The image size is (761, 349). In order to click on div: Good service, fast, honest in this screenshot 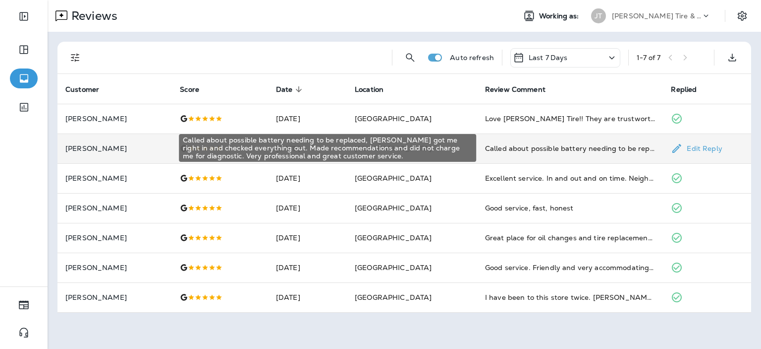, I will do `click(571, 208)`.